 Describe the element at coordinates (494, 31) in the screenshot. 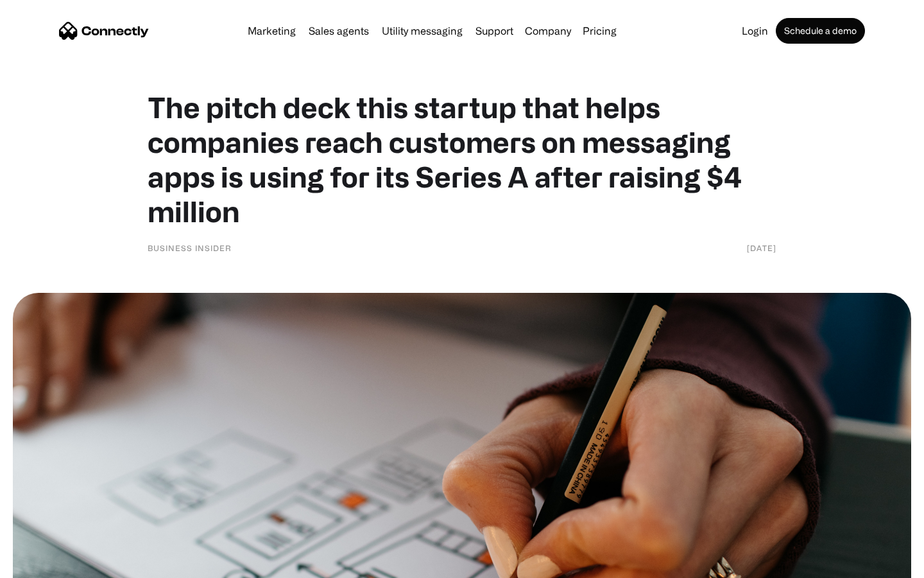

I see `a: Support` at that location.